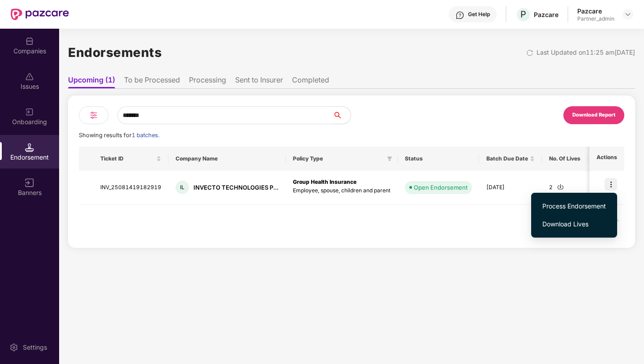 This screenshot has height=364, width=644. What do you see at coordinates (30, 148) in the screenshot?
I see `img: svg+xml;base64,PHN2ZyB3aWR0aD0iMTQuNSIgaGVpZ2h0PSIxNC41IiB2aWV3Qm94PSIwIDAgMTYgMTYiIGZpbGw9Im5vbm...` at bounding box center [30, 148].